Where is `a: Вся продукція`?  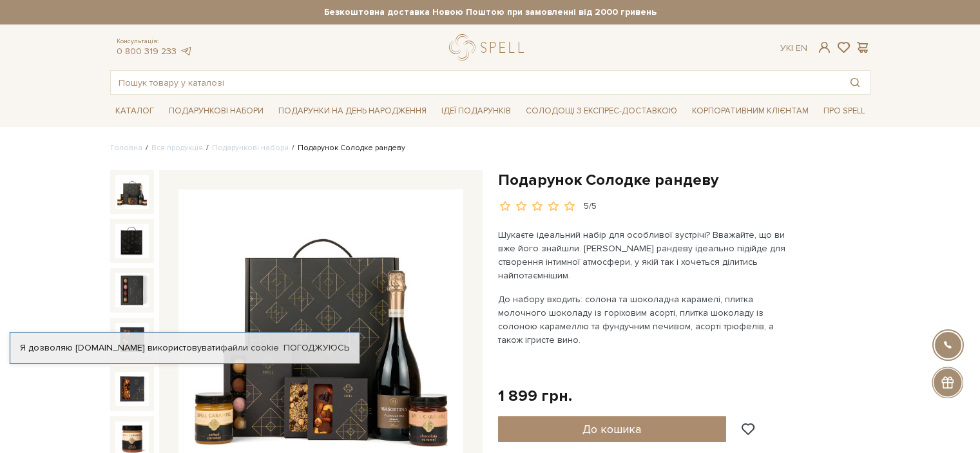
a: Вся продукція is located at coordinates (177, 148).